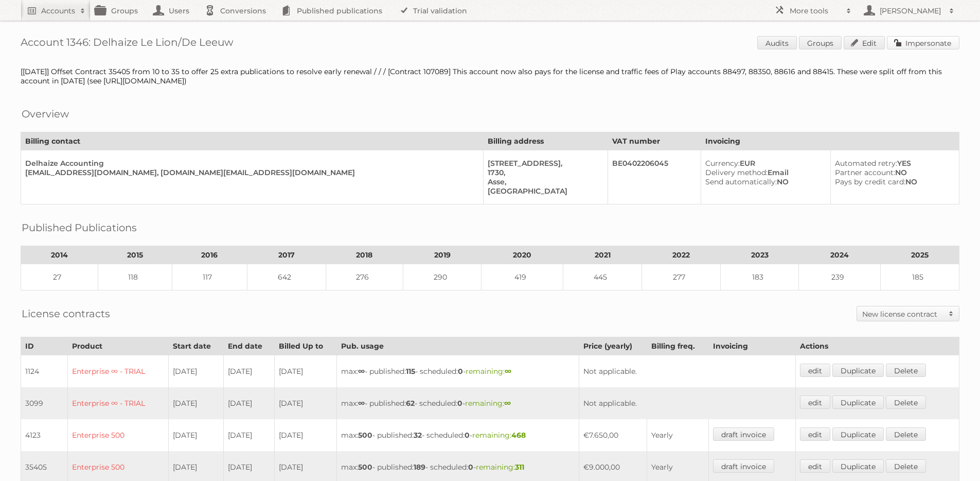  I want to click on strong: 189, so click(420, 467).